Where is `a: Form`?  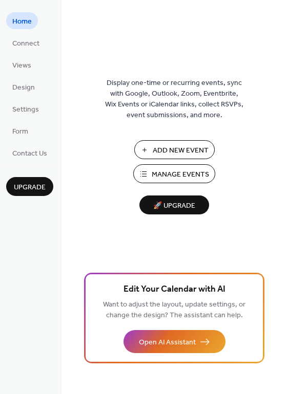
a: Form is located at coordinates (20, 131).